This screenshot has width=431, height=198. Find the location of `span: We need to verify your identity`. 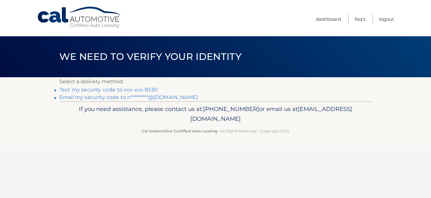

span: We need to verify your identity is located at coordinates (150, 56).